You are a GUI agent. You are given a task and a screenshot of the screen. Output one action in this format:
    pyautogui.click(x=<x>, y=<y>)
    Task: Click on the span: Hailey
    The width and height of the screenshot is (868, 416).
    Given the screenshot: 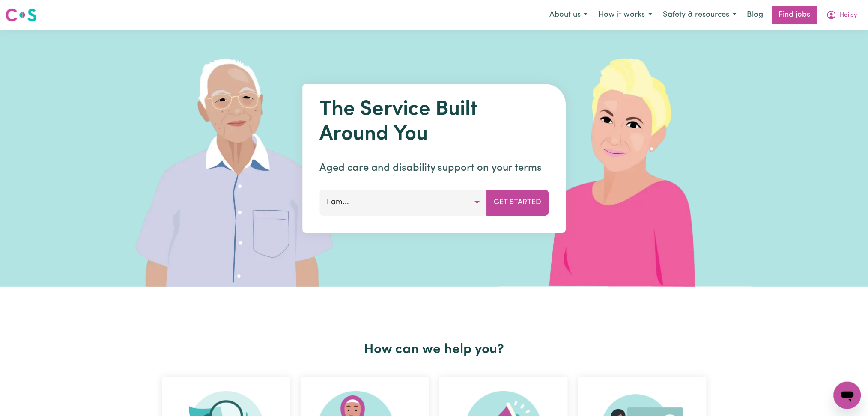 What is the action you would take?
    pyautogui.click(x=848, y=15)
    